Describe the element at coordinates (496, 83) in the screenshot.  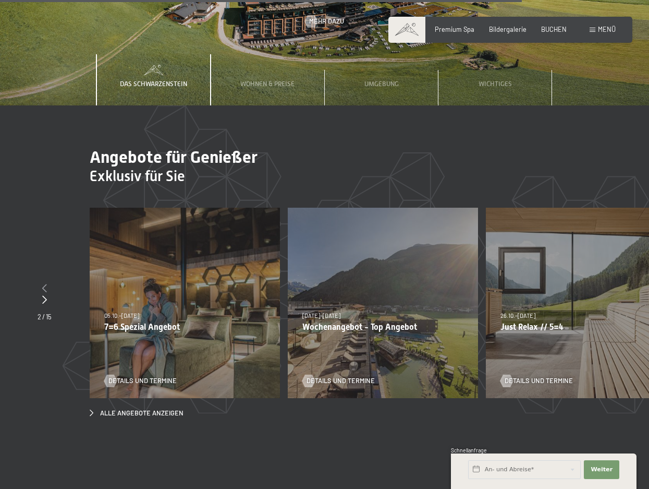
I see `span: Wichtiges` at that location.